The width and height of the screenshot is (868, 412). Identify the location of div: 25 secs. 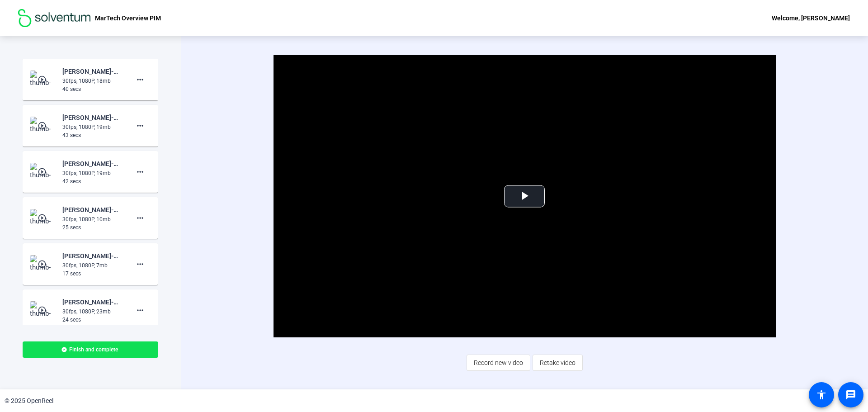
(92, 228).